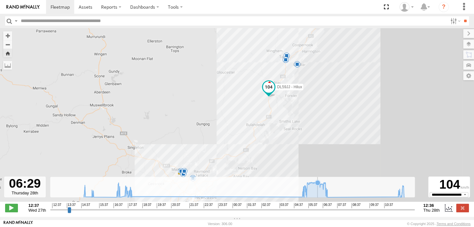 The width and height of the screenshot is (474, 227). Describe the element at coordinates (290, 87) in the screenshot. I see `span: DL59JJ - Hilux` at that location.